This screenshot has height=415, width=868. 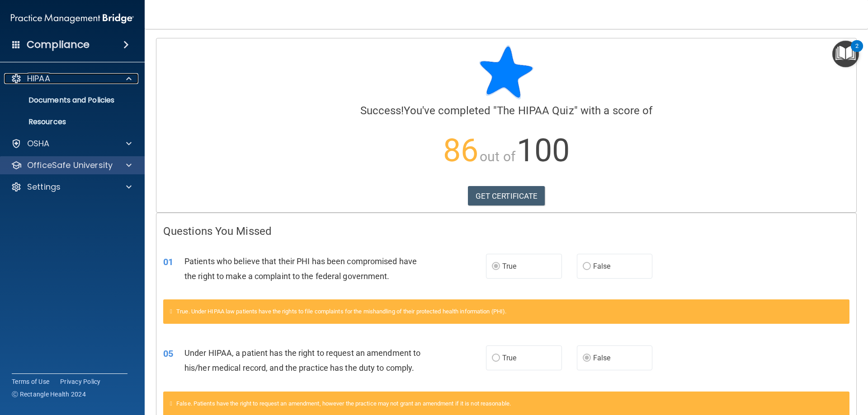 I want to click on p: Documents and Policies, so click(x=67, y=100).